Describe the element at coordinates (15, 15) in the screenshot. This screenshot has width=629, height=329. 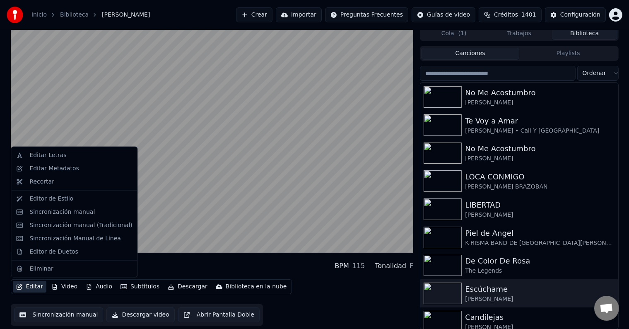
I see `img: youka` at that location.